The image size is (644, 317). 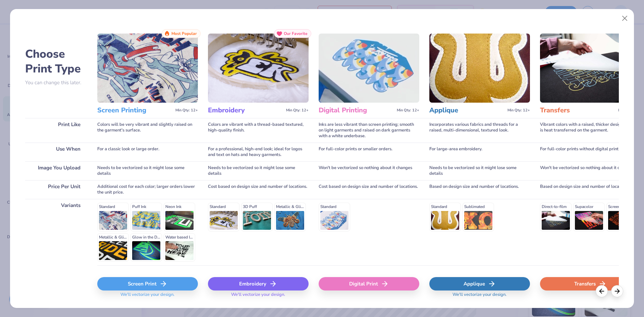 I want to click on div: Use When, so click(x=56, y=152).